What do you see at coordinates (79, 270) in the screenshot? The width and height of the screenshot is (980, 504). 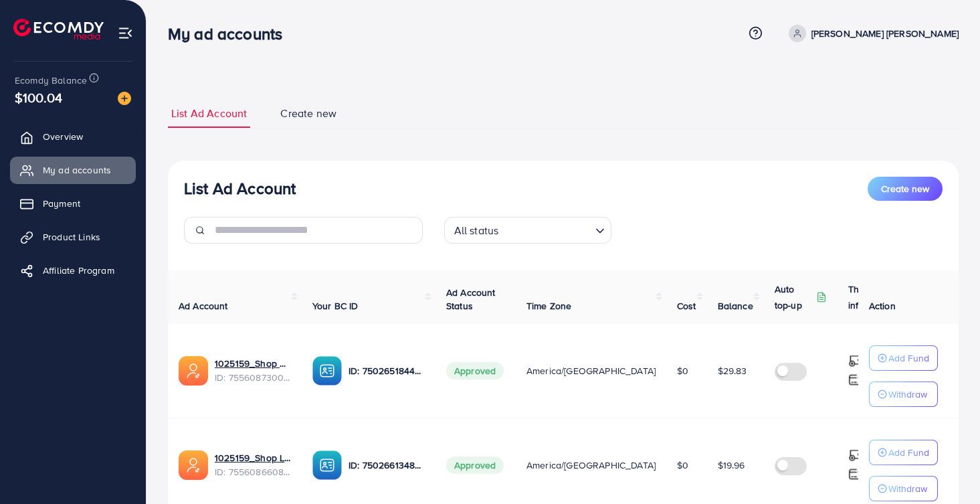 I see `span: Affiliate Program` at bounding box center [79, 270].